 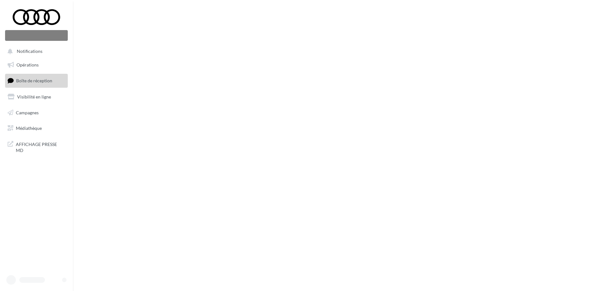 I want to click on a: AFFICHAGE PRESSE MD, so click(x=36, y=147).